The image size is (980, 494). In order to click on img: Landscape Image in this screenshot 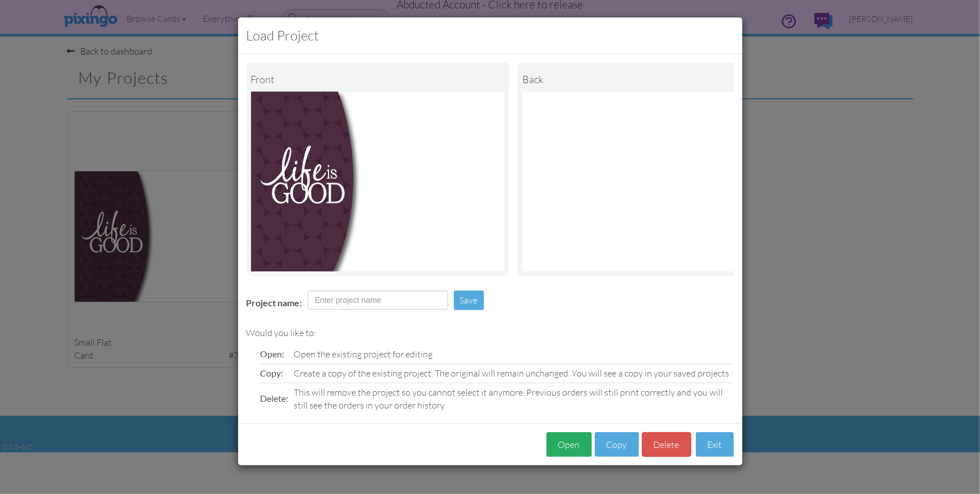, I will do `click(378, 181)`.